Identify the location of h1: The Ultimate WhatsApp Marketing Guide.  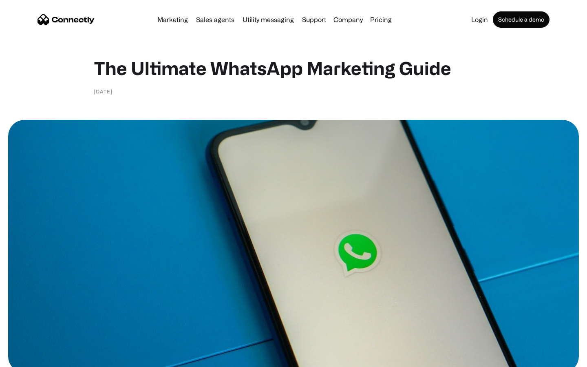
(294, 68).